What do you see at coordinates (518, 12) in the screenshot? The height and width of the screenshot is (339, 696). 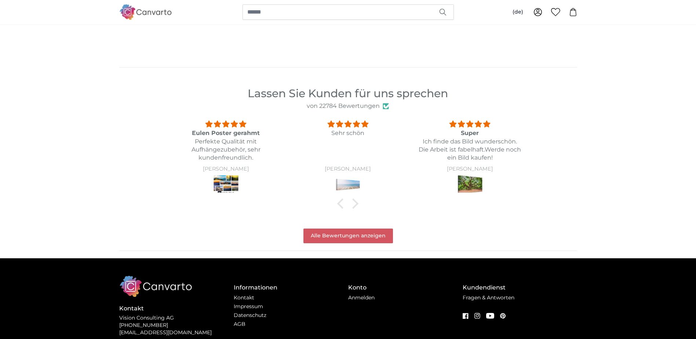 I see `button: (de)` at bounding box center [518, 12].